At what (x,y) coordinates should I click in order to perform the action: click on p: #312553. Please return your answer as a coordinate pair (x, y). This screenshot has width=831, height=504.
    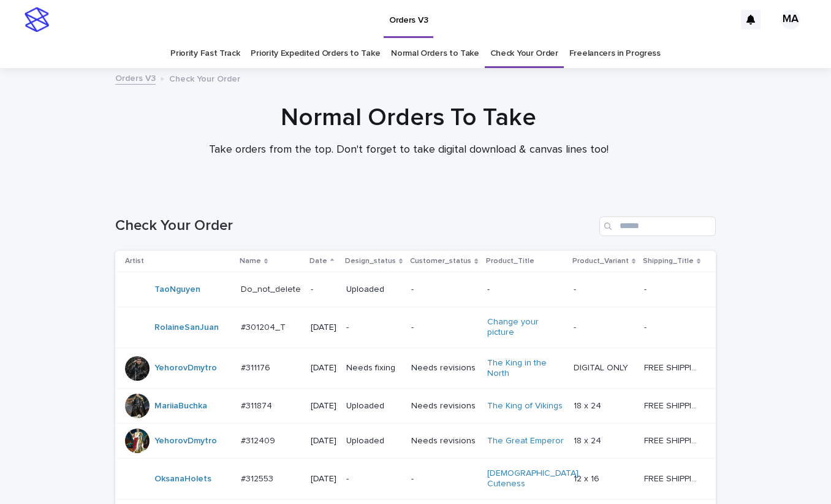
    Looking at the image, I should click on (258, 477).